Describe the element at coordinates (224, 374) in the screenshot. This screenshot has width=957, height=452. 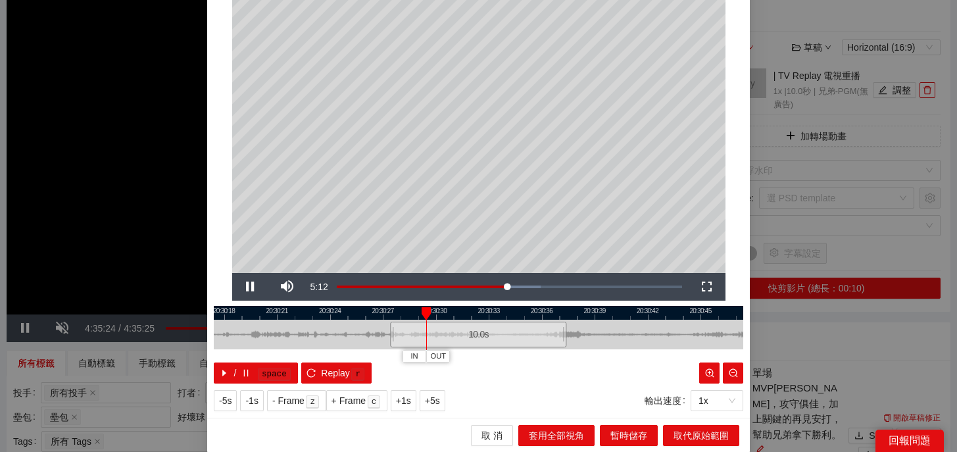
I see `span: caret-right` at that location.